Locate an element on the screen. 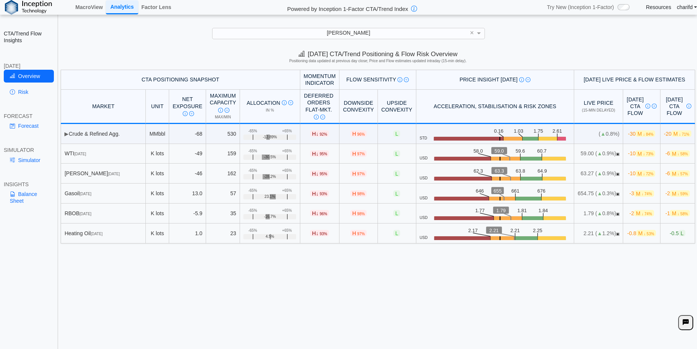  text: 1.79 is located at coordinates (501, 211).